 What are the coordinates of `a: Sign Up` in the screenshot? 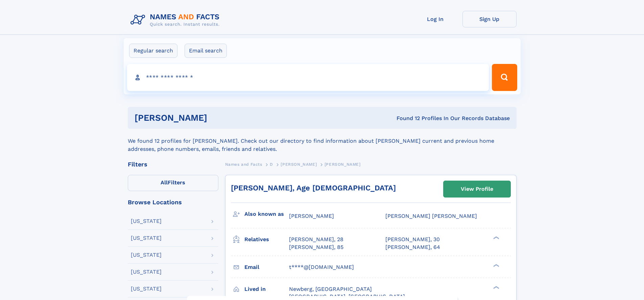 It's located at (490, 19).